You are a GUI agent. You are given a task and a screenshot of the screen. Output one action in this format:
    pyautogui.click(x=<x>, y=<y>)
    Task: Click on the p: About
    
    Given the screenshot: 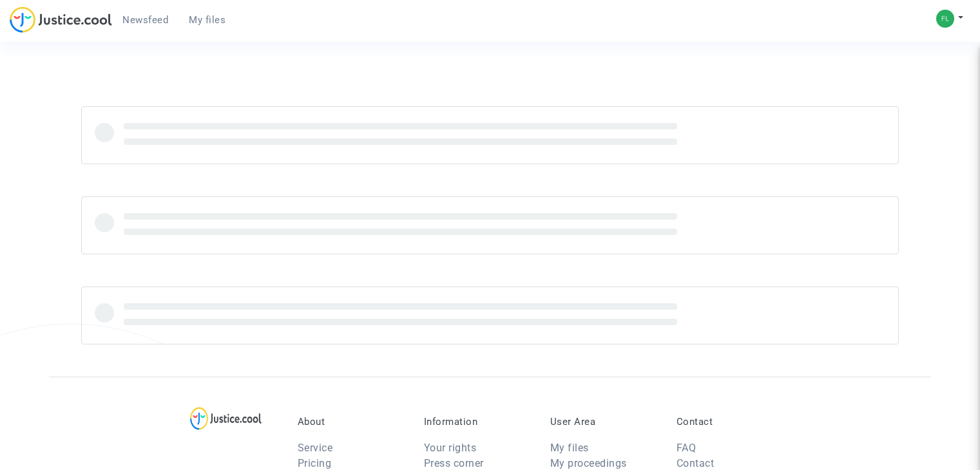 What is the action you would take?
    pyautogui.click(x=351, y=422)
    